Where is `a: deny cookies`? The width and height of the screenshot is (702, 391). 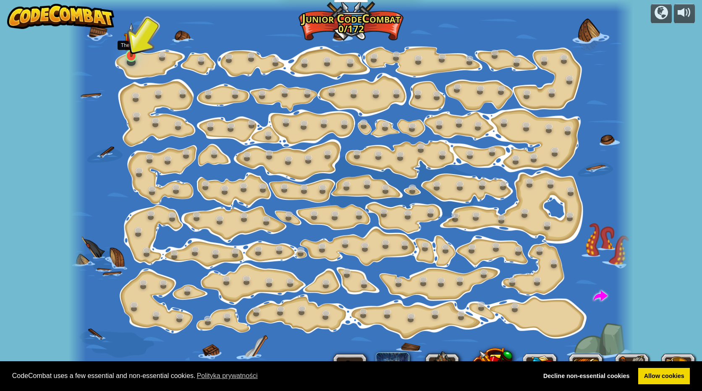
a: deny cookies is located at coordinates (586, 377).